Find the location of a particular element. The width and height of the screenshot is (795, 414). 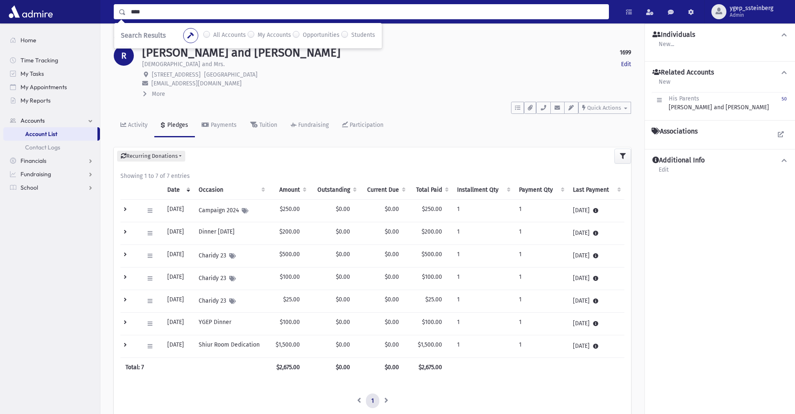

td: YGEP Dinner is located at coordinates (231, 323).